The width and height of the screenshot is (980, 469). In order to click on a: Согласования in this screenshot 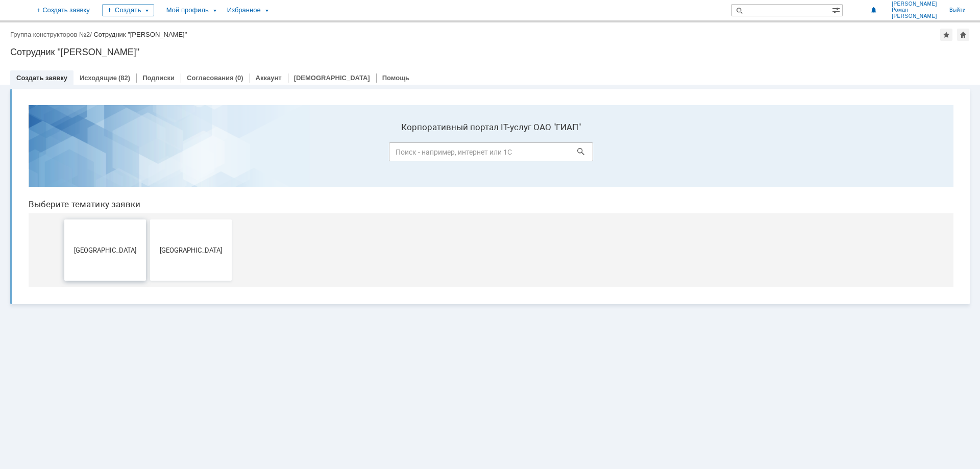, I will do `click(210, 77)`.